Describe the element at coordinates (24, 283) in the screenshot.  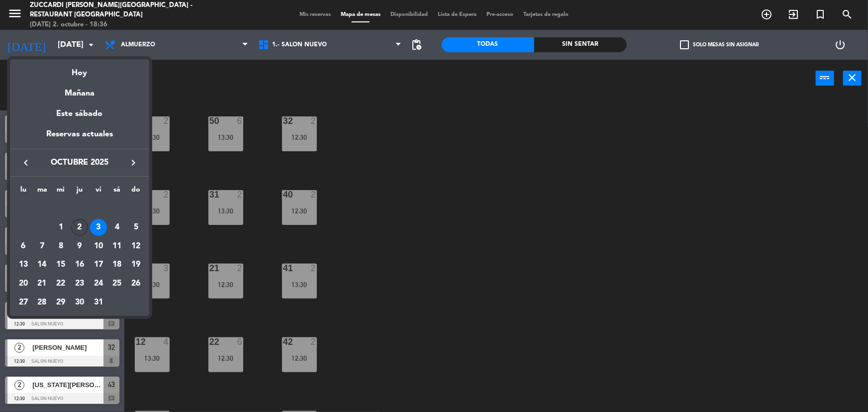
I see `td: 20 de octubre de 2025` at that location.